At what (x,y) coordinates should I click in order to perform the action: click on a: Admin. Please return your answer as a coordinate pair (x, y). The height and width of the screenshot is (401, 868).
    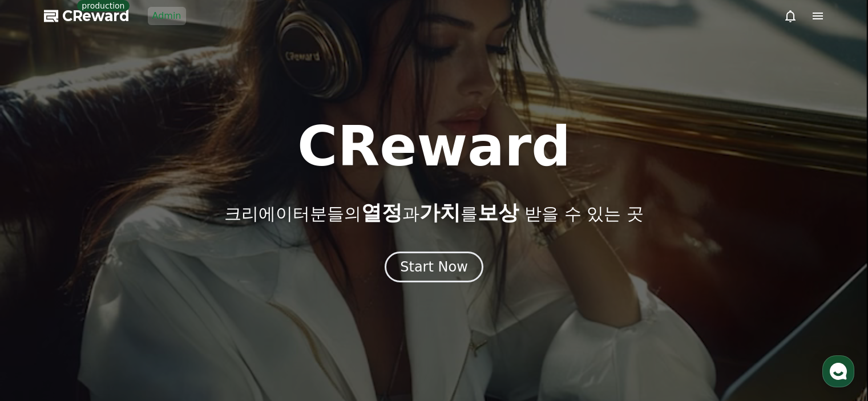
    Looking at the image, I should click on (167, 16).